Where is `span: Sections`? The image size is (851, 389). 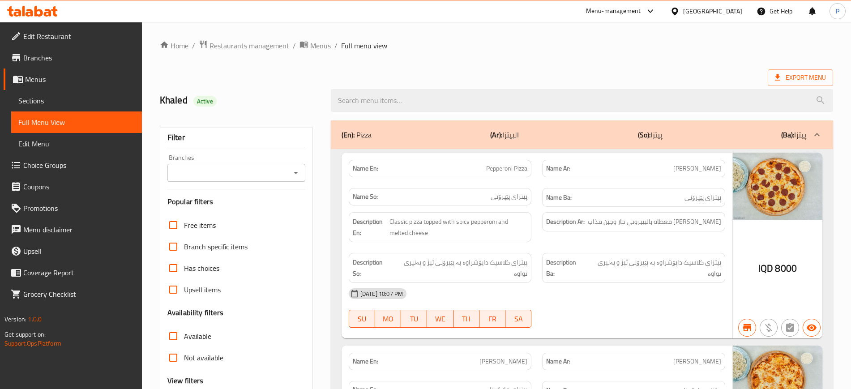 span: Sections is located at coordinates (77, 101).